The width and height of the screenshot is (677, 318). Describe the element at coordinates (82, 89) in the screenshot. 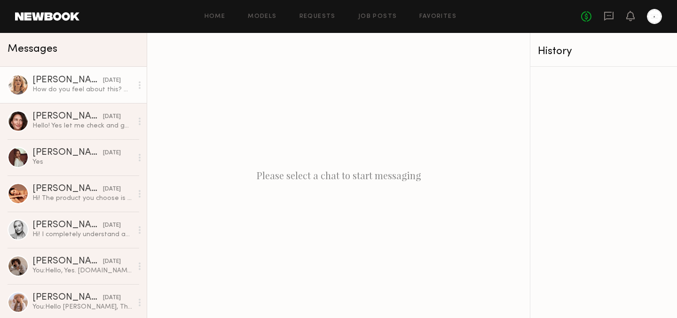

I see `div: How do you feel about this? Do you think it goes together? I think I can do something really nice...` at that location.